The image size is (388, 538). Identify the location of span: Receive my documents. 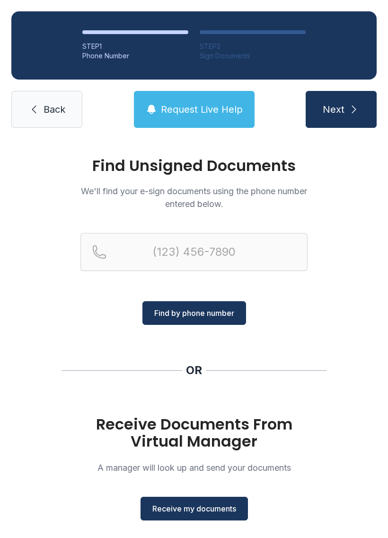
(194, 508).